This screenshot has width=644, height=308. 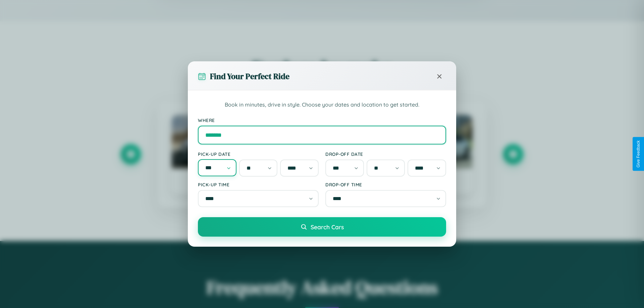 What do you see at coordinates (386, 184) in the screenshot?
I see `label: Drop-off Time` at bounding box center [386, 184].